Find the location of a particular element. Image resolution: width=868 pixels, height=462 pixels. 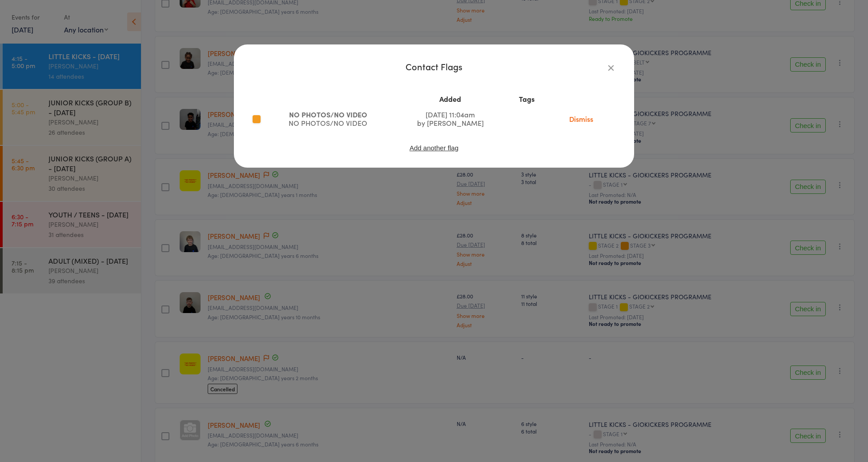

span: NO PHOTOS/NO VIDEO is located at coordinates (328, 115).